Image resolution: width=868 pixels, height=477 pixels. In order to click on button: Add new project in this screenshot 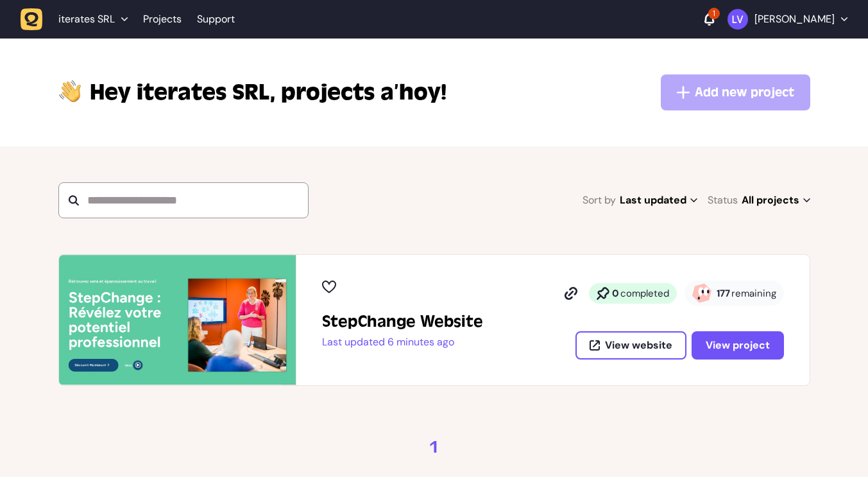, I will do `click(735, 92)`.